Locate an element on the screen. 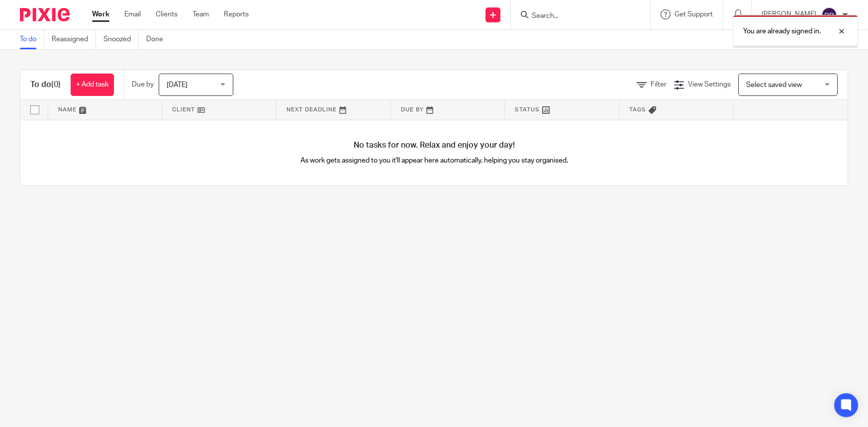  h4: No tasks for now. Relax and enjoy your day! is located at coordinates (434, 145).